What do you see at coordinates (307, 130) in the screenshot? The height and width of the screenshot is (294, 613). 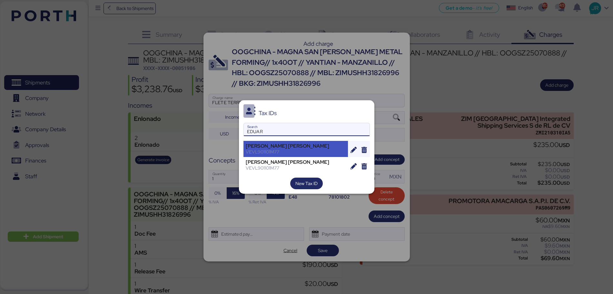 I see `input: Search` at bounding box center [307, 130].